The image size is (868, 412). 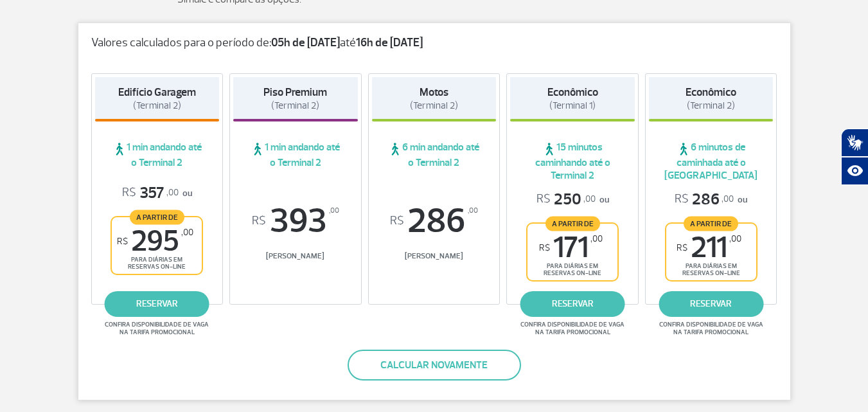 What do you see at coordinates (434, 365) in the screenshot?
I see `button: Calcular novamente` at bounding box center [434, 365].